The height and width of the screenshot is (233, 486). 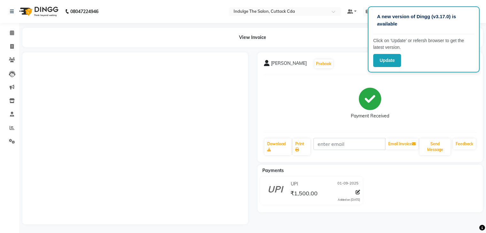 What do you see at coordinates (464, 144) in the screenshot?
I see `a: Feedback` at bounding box center [464, 144].